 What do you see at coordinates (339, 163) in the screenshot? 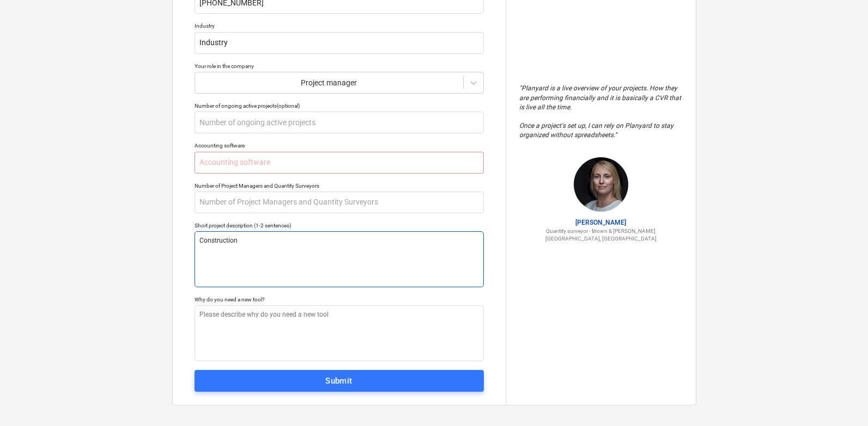
I see `input: Accounting software` at bounding box center [339, 163].